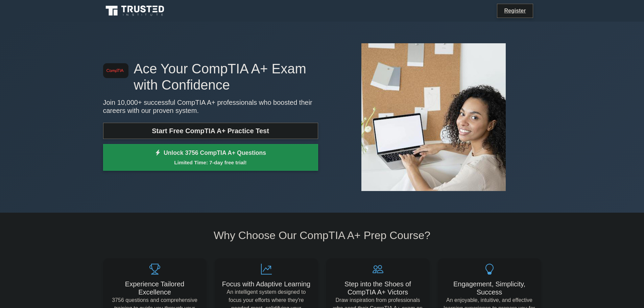  Describe the element at coordinates (515, 10) in the screenshot. I see `a: Register` at that location.